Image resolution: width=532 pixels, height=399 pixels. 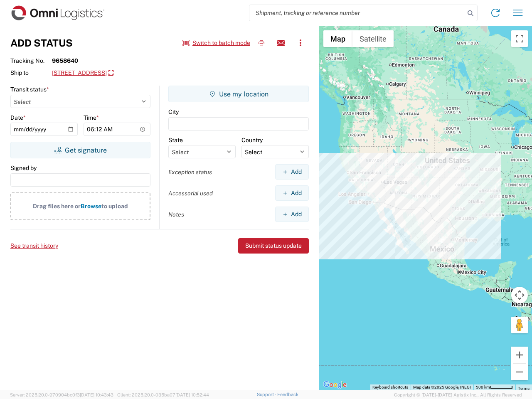 What do you see at coordinates (23, 168) in the screenshot?
I see `label: Signed by` at bounding box center [23, 168].